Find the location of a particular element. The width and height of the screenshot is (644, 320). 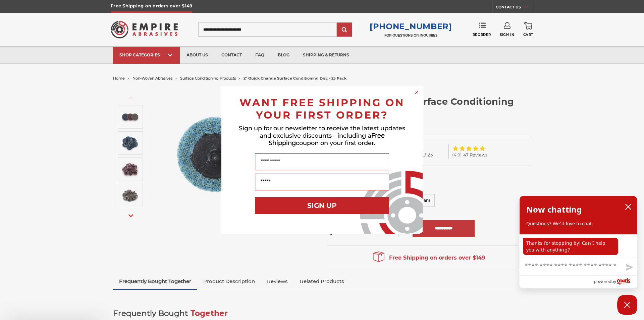

span: powered is located at coordinates (602, 281).